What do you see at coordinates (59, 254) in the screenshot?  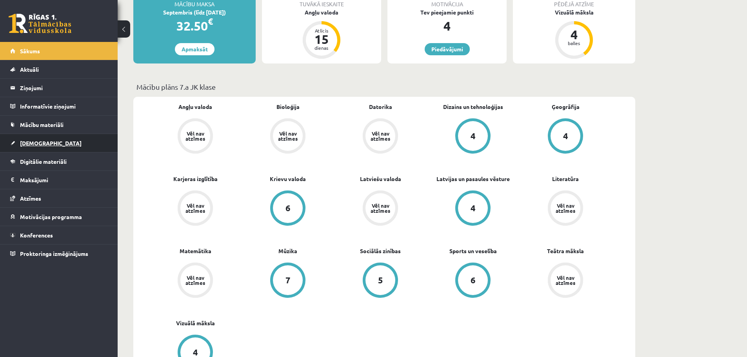 I see `a: Proktoringa izmēģinājums` at bounding box center [59, 254].